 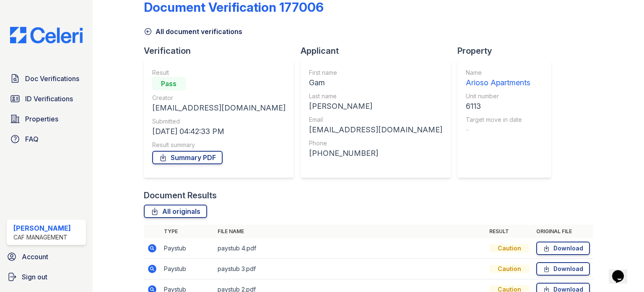 I want to click on button: Sign out, so click(x=46, y=277).